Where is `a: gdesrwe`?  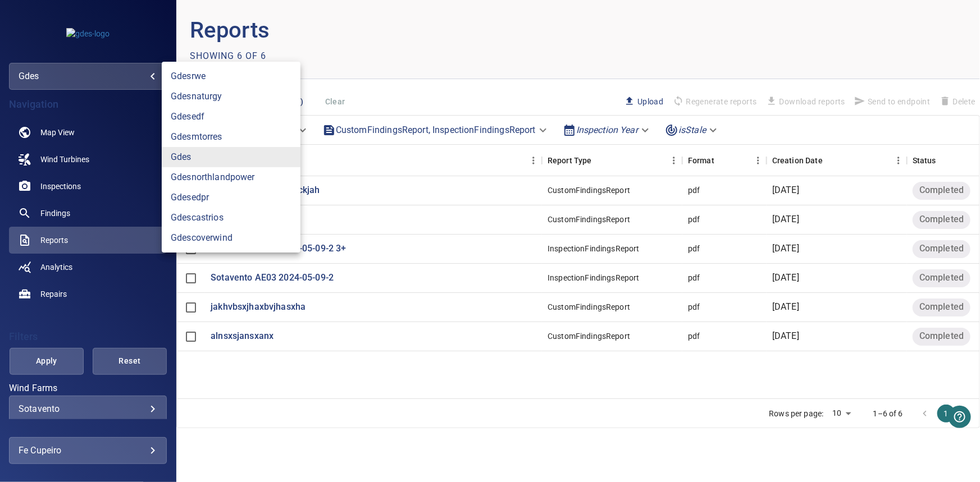 a: gdesrwe is located at coordinates (231, 77).